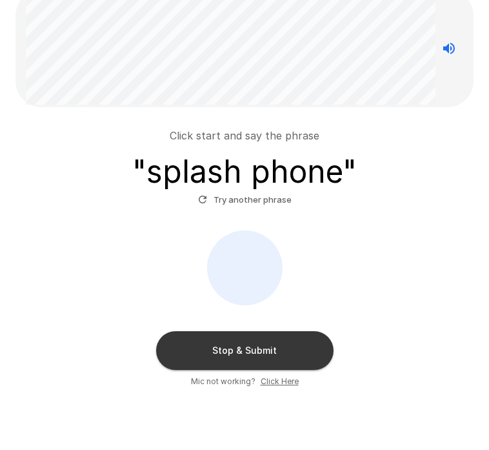  I want to click on button: Stop reading questions aloud, so click(449, 48).